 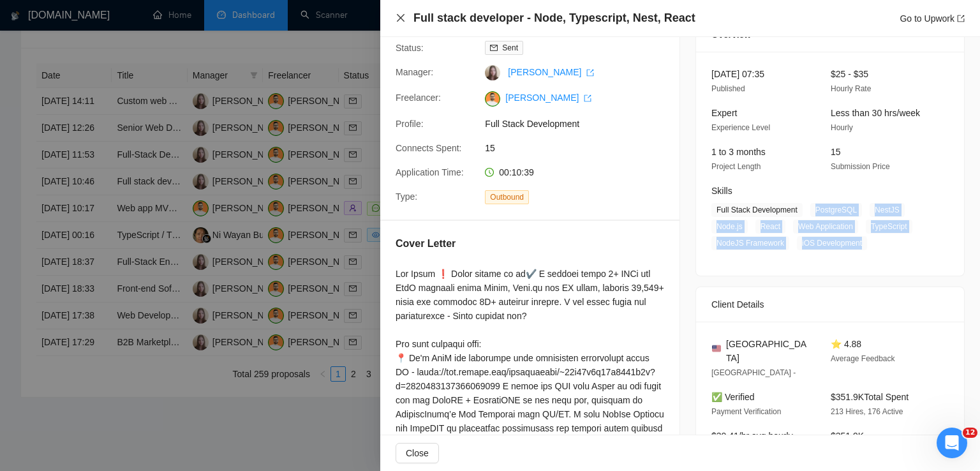 I want to click on span: Connects Spent:, so click(x=429, y=148).